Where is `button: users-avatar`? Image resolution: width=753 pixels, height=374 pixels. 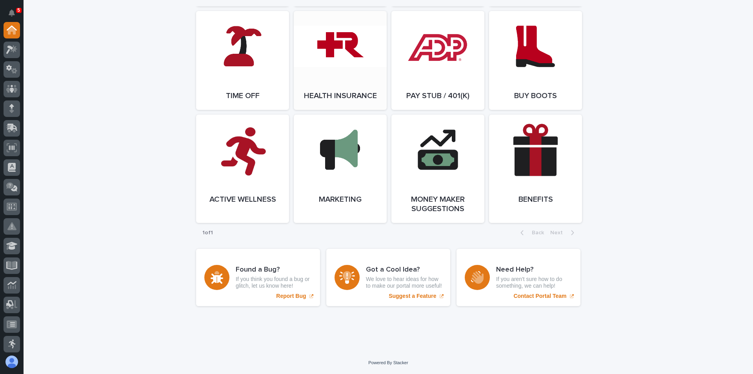 button: users-avatar is located at coordinates (12, 361).